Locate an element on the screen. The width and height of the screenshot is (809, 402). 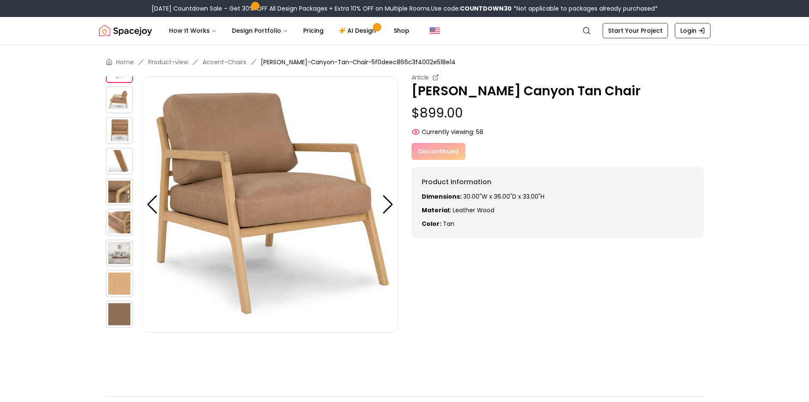
span: Currently viewing: is located at coordinates (448, 132).